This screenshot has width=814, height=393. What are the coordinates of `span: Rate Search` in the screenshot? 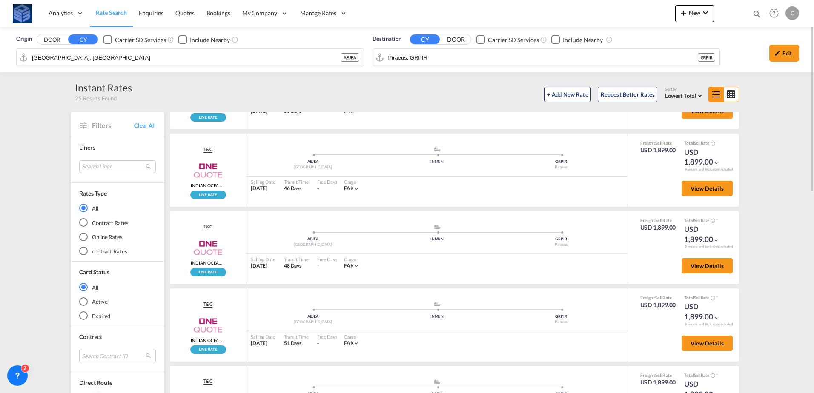 It's located at (111, 12).